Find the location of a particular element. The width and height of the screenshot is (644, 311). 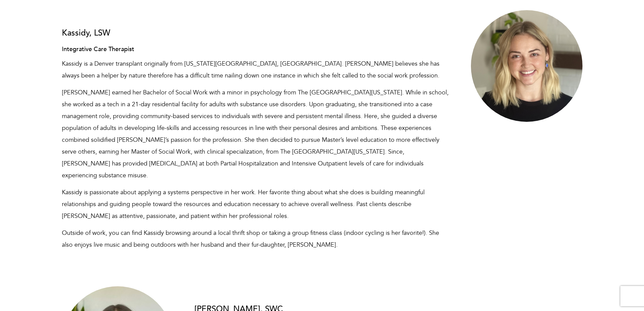

p: Kassidy is passionate about applying a systems perspective in her work. Her favorite thing about ... is located at coordinates (256, 204).